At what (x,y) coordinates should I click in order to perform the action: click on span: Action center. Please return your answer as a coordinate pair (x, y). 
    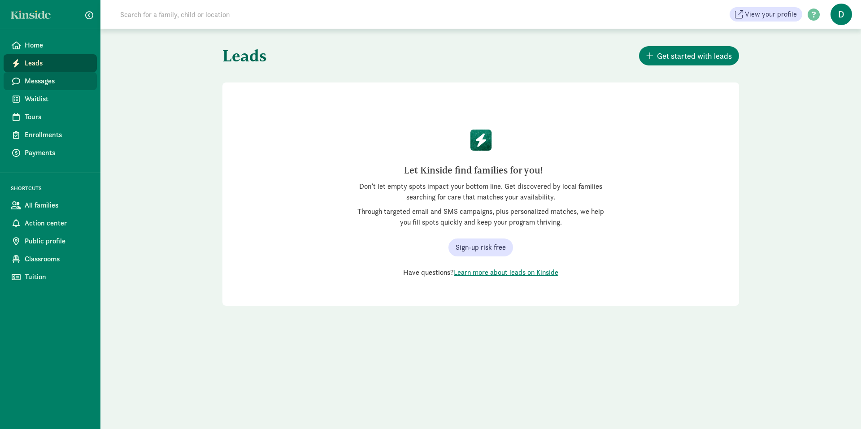
    Looking at the image, I should click on (57, 223).